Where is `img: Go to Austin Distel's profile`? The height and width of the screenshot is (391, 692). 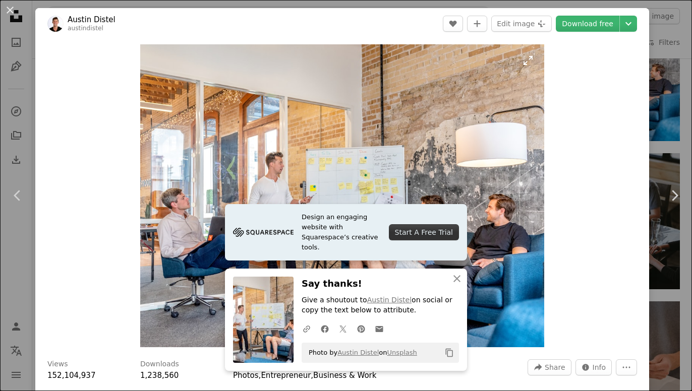 img: Go to Austin Distel's profile is located at coordinates (55, 24).